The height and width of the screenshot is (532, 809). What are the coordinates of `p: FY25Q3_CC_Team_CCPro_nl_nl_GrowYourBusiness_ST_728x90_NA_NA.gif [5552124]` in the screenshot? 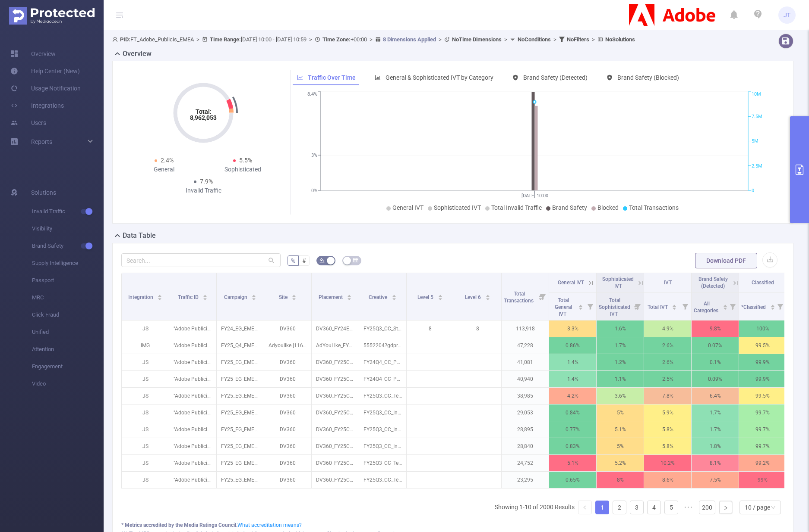 It's located at (382, 463).